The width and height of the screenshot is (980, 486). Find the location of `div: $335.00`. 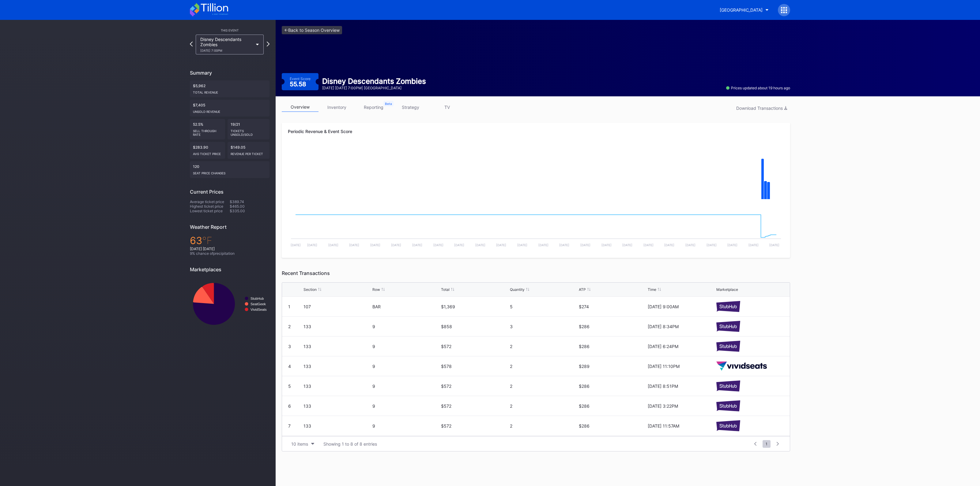

div: $335.00 is located at coordinates (249, 211).